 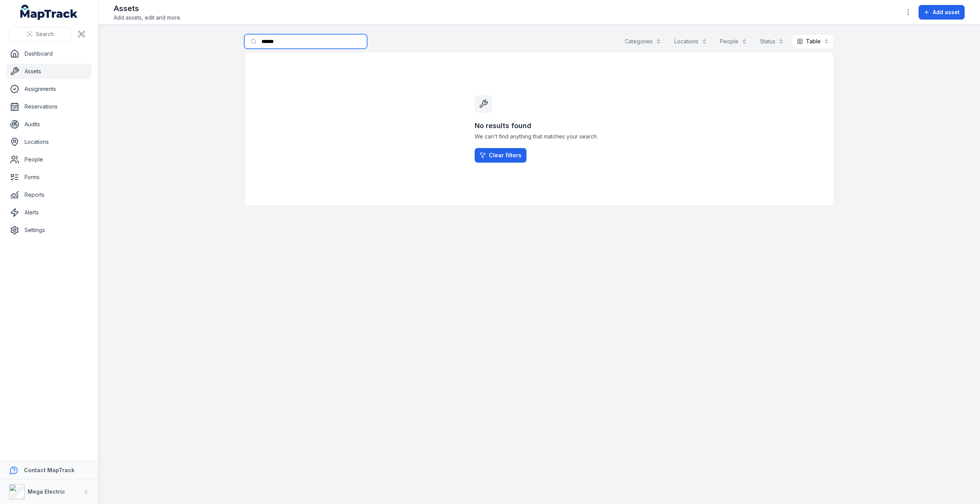 I want to click on button: Status, so click(x=771, y=41).